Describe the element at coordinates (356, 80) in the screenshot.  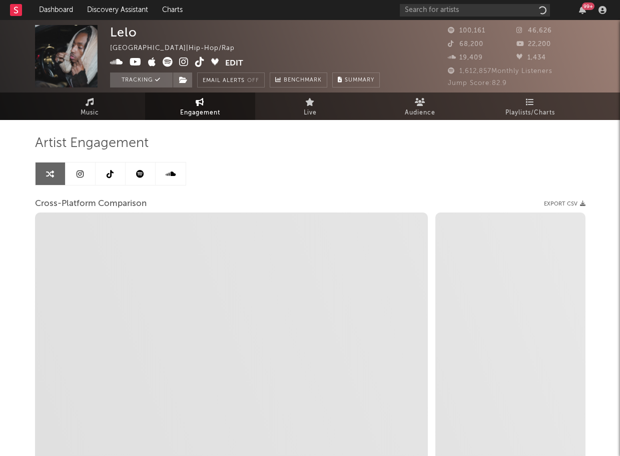
I see `button: Summary` at that location.